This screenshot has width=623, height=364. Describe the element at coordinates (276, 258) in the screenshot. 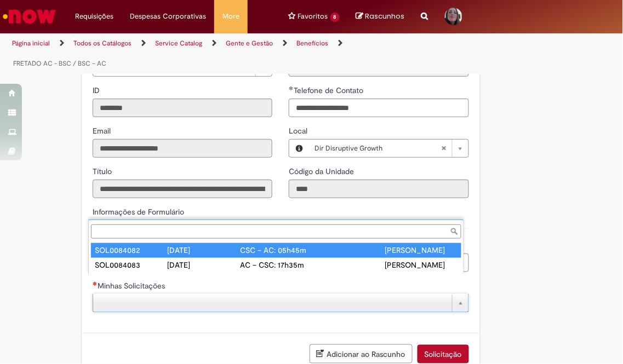

I see `ul: Minhas Solicitações` at that location.